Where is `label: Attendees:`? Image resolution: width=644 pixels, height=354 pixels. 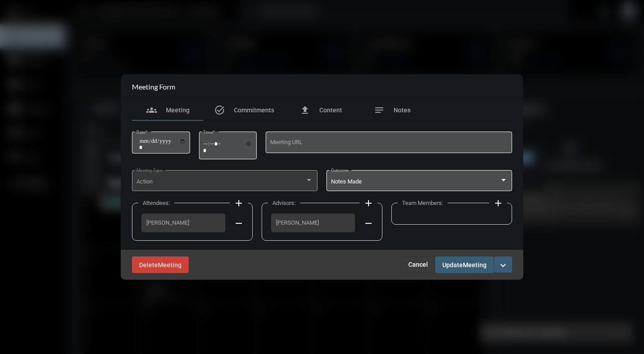
label: Attendees: is located at coordinates (156, 203).